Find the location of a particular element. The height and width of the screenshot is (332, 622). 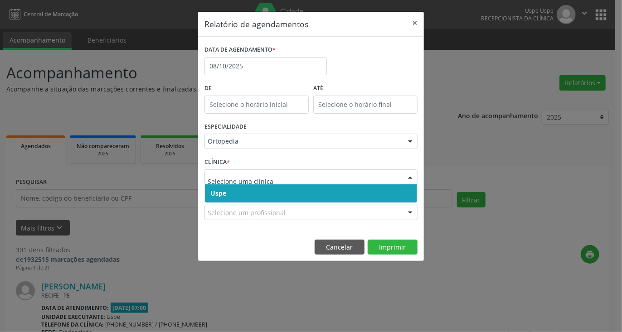

h5: Relatório de agendamentos is located at coordinates (256, 24).